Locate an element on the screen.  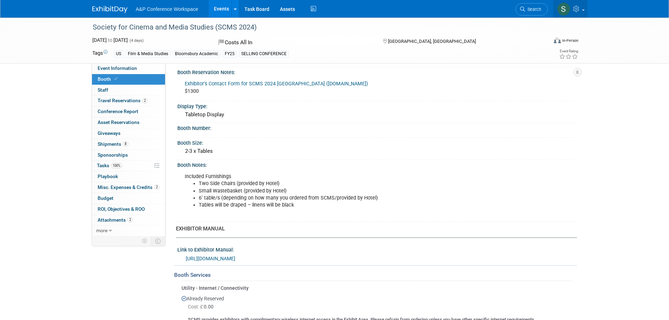
div: EXHIBITOR MANUAL is located at coordinates (374, 229).